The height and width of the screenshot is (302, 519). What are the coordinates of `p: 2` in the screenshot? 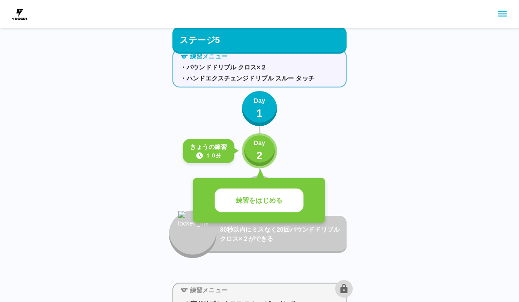 It's located at (260, 156).